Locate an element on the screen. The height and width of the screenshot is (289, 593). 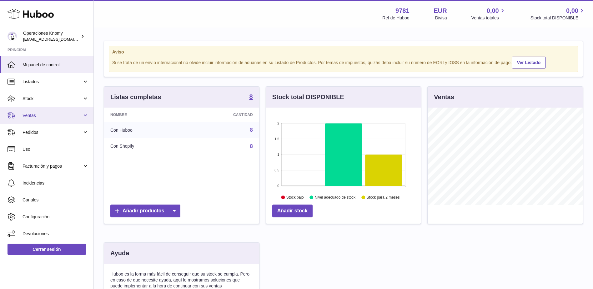
a: Ver Listado is located at coordinates (528, 62).